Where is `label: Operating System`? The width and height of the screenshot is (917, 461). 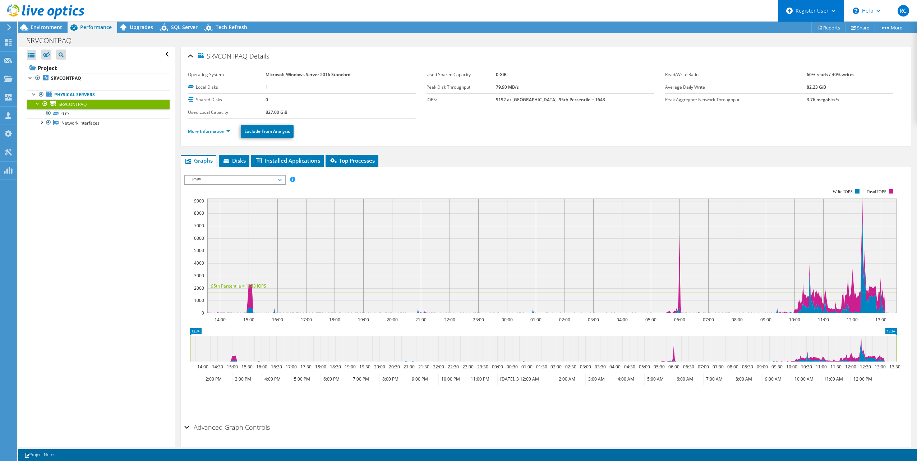
label: Operating System is located at coordinates (227, 75).